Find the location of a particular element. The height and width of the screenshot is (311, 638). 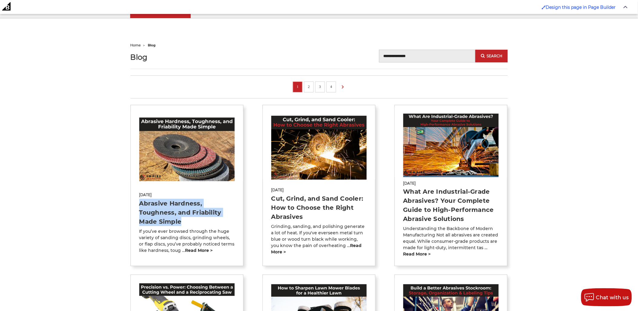

button: Chat with us is located at coordinates (607, 297).